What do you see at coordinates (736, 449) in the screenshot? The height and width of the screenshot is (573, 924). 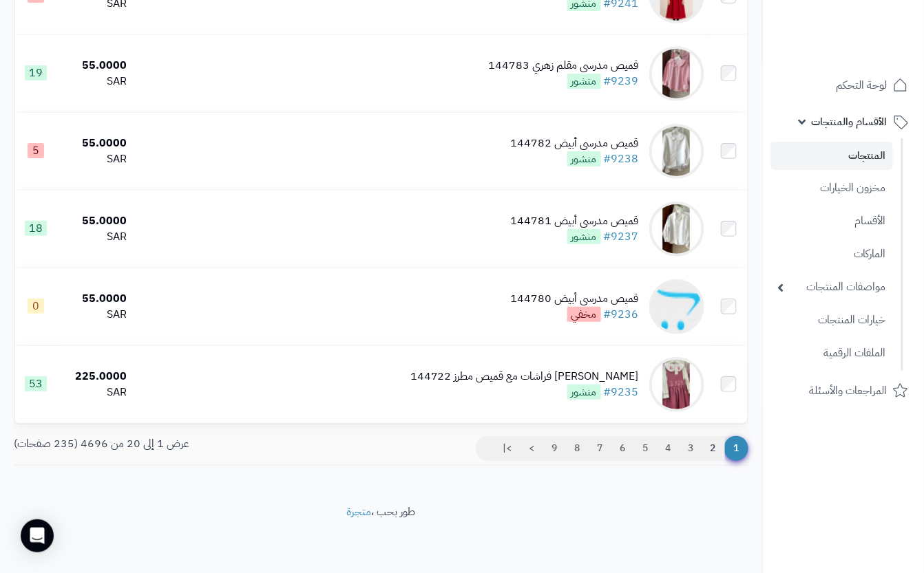 I see `span: 1` at bounding box center [736, 449].